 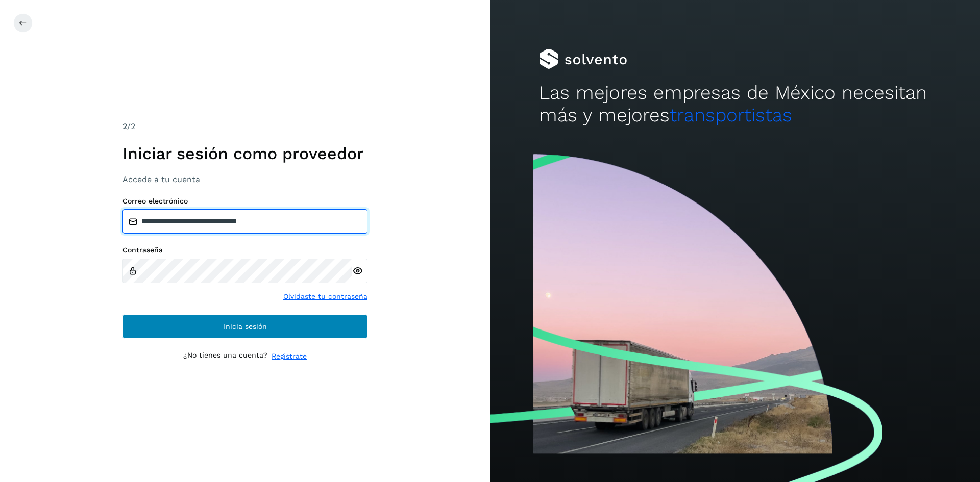 I want to click on a: Olvidaste tu contraseña, so click(x=325, y=296).